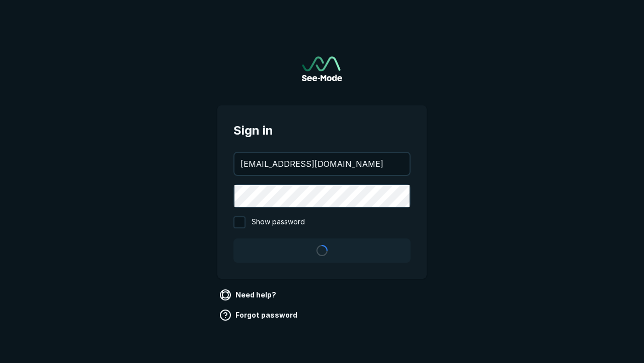  I want to click on a: Need help?, so click(249, 294).